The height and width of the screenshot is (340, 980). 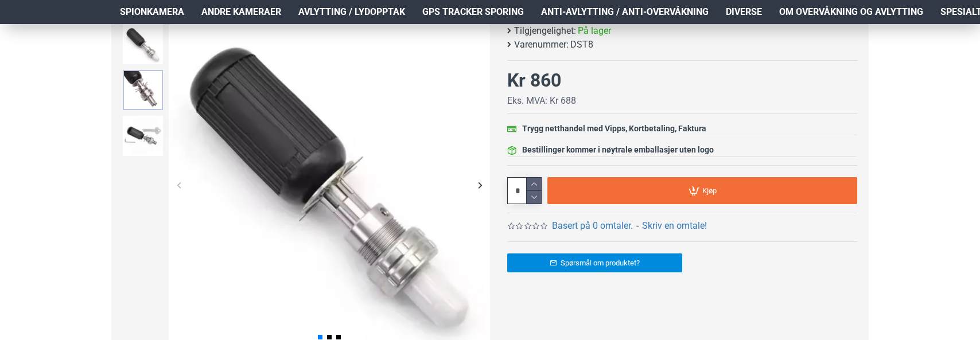 I want to click on span: Spionkamera, so click(x=152, y=12).